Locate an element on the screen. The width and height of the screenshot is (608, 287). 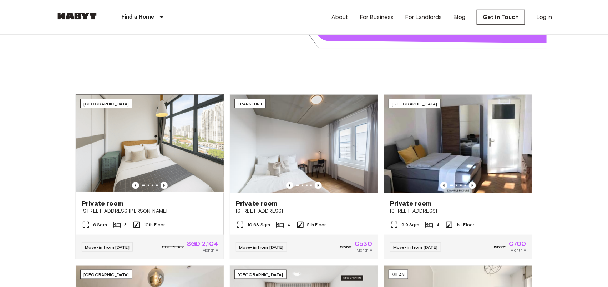
span: Frankfurt is located at coordinates (250, 103).